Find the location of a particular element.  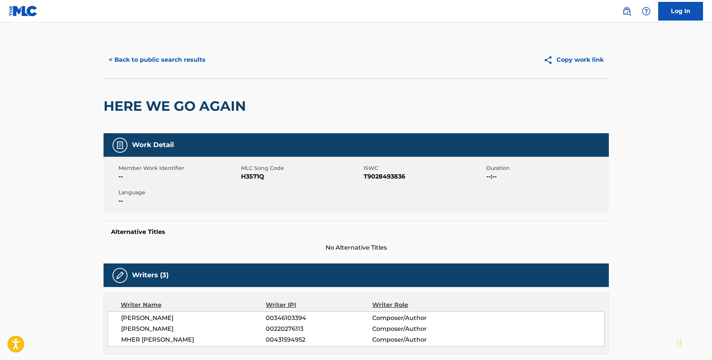

h5: Writers (3) is located at coordinates (150, 275).